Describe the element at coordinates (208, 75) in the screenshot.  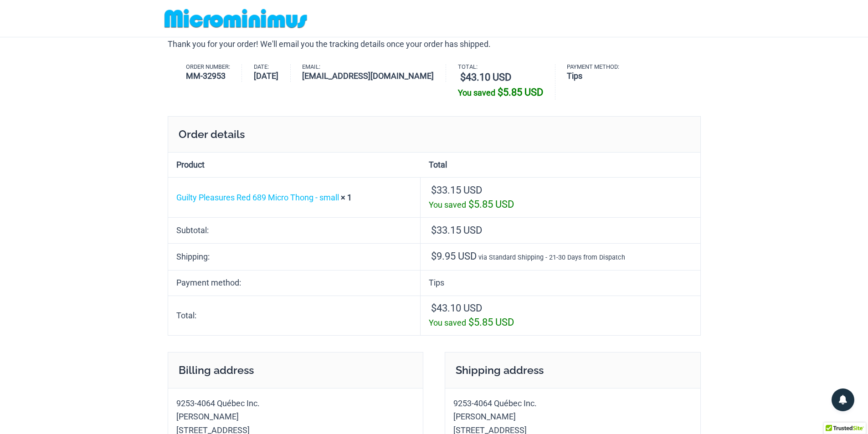
I see `strong: MM-32953` at that location.